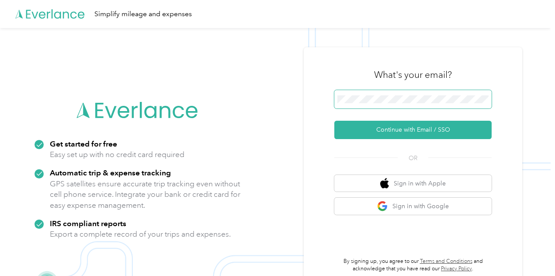 Image resolution: width=555 pixels, height=276 pixels. Describe the element at coordinates (413, 130) in the screenshot. I see `button: Continue with Email / SSO` at that location.